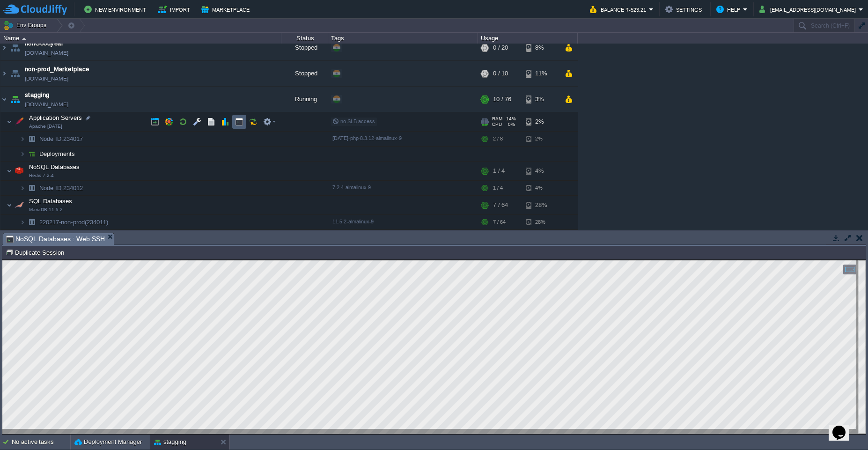  Describe the element at coordinates (510, 125) in the screenshot. I see `span: 0%` at that location.